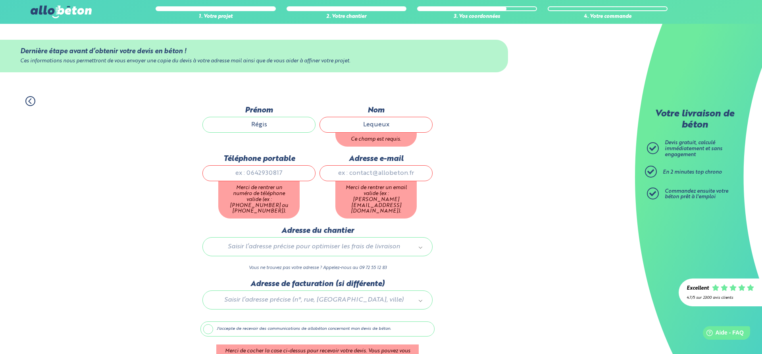 This screenshot has height=354, width=762. What do you see at coordinates (477, 17) in the screenshot?
I see `div: 3. Vos coordonnées` at bounding box center [477, 17].